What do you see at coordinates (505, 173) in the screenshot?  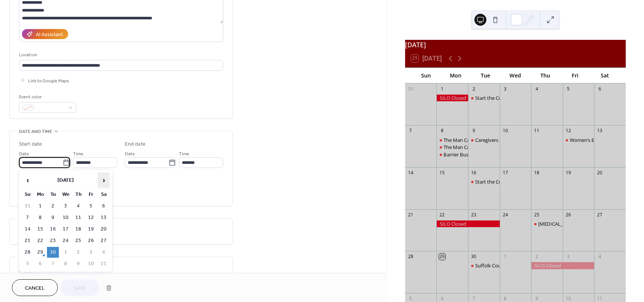 I see `div: 17` at bounding box center [505, 173].